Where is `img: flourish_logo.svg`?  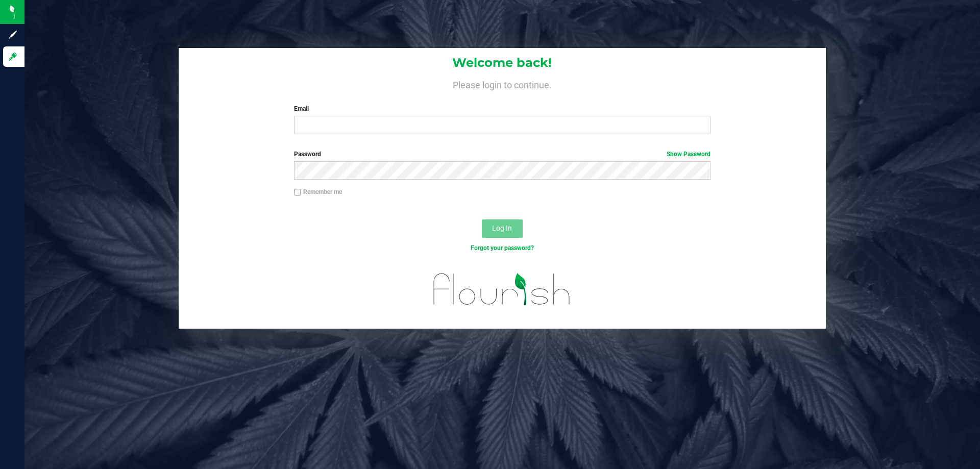
img: flourish_logo.svg is located at coordinates (502, 289).